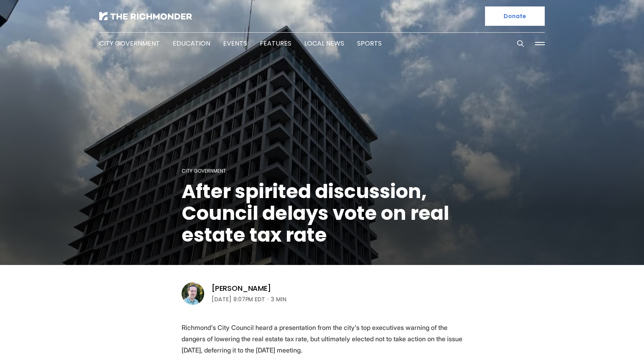 The height and width of the screenshot is (363, 644). I want to click on p: Richmond's City Council heard a presentation from the city's top executives warning of the danger..., so click(322, 339).